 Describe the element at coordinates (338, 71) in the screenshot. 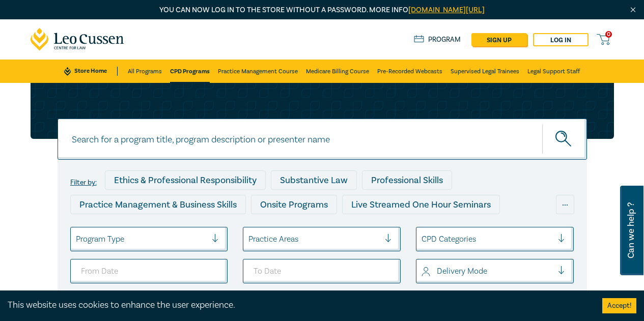

I see `a: Medicare Billing Course` at that location.